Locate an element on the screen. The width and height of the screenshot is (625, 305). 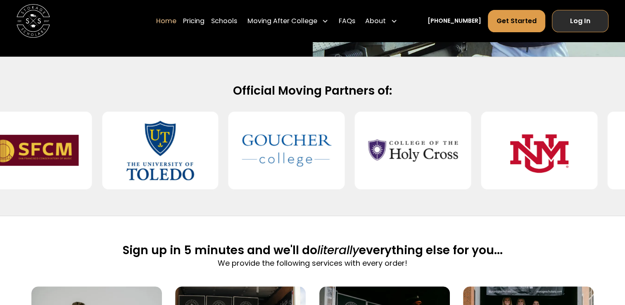
a: Log In is located at coordinates (580, 21).